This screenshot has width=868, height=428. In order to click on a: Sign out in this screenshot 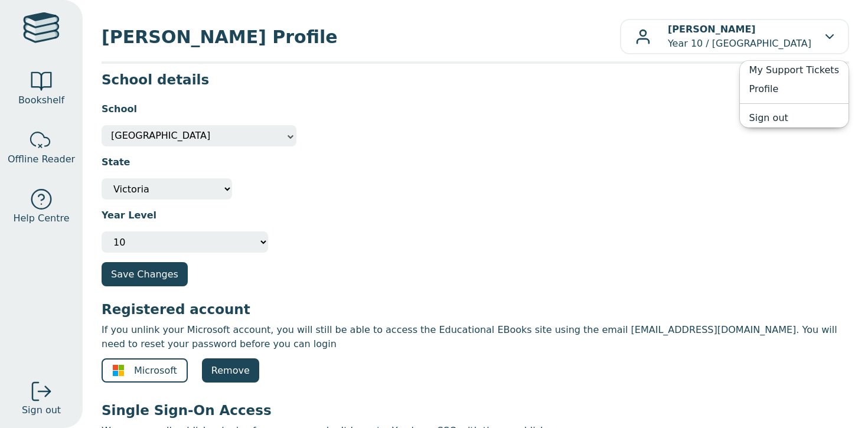, I will do `click(795, 118)`.